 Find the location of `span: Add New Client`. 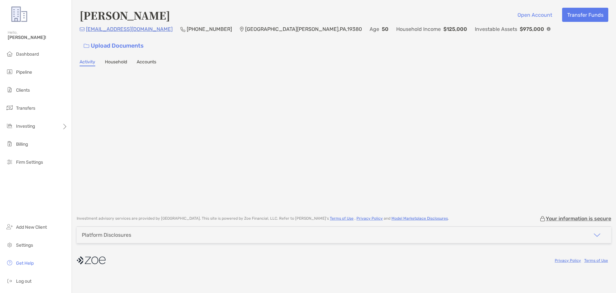

span: Add New Client is located at coordinates (31, 227).